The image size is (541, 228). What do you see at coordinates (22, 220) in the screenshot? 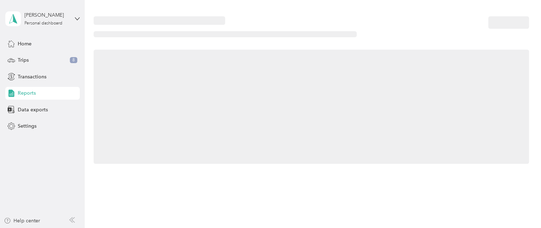
I see `div: Help center` at bounding box center [22, 220].